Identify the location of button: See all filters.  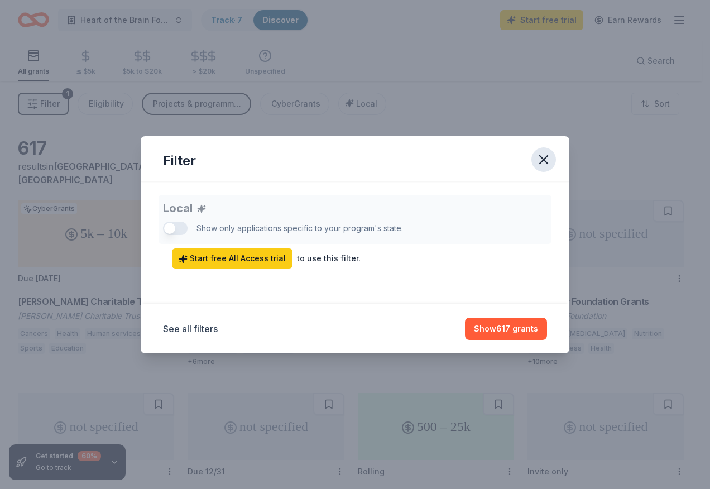
(190, 329).